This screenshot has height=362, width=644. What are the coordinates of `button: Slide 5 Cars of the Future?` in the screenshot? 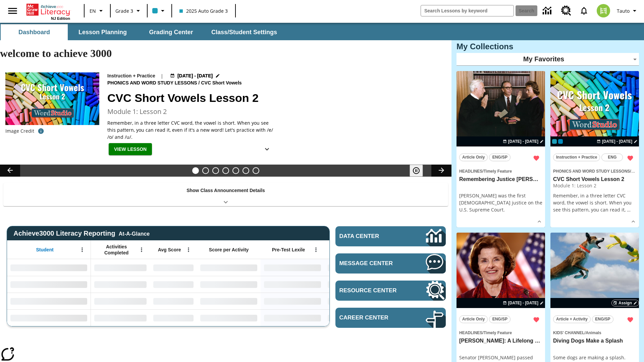 It's located at (236, 171).